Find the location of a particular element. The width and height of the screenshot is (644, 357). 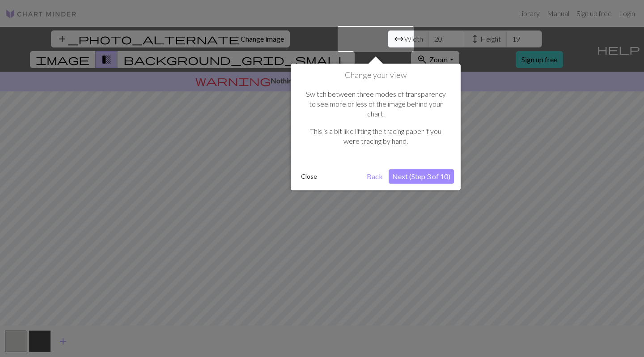

button: Next (Step 3 of 10) is located at coordinates (421, 176).